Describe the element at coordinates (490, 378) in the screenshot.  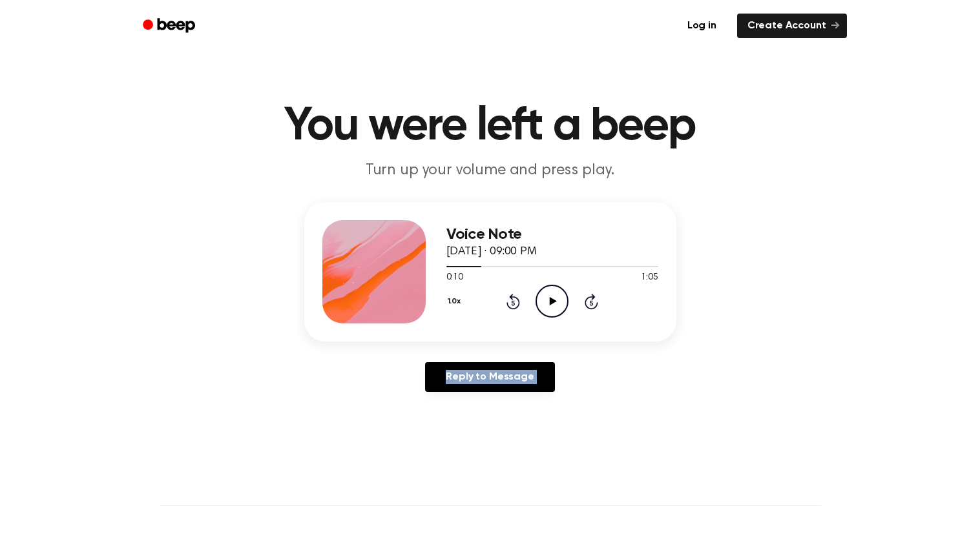
I see `a: Reply to Message` at that location.